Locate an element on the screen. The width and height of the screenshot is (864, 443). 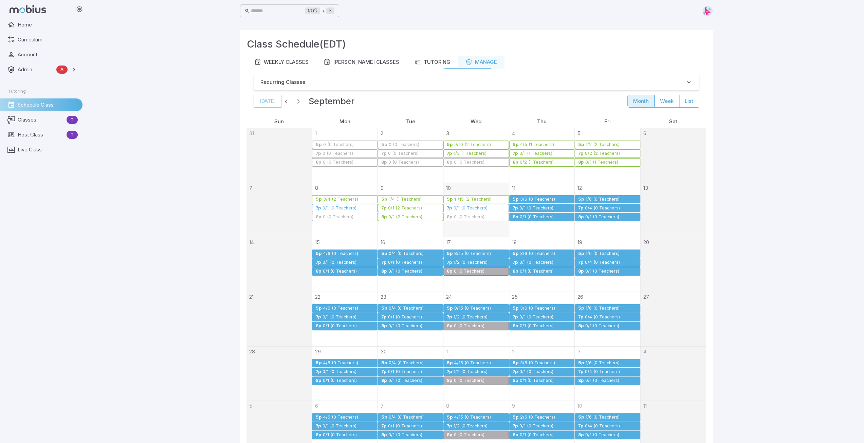
h2: September is located at coordinates (331, 101).